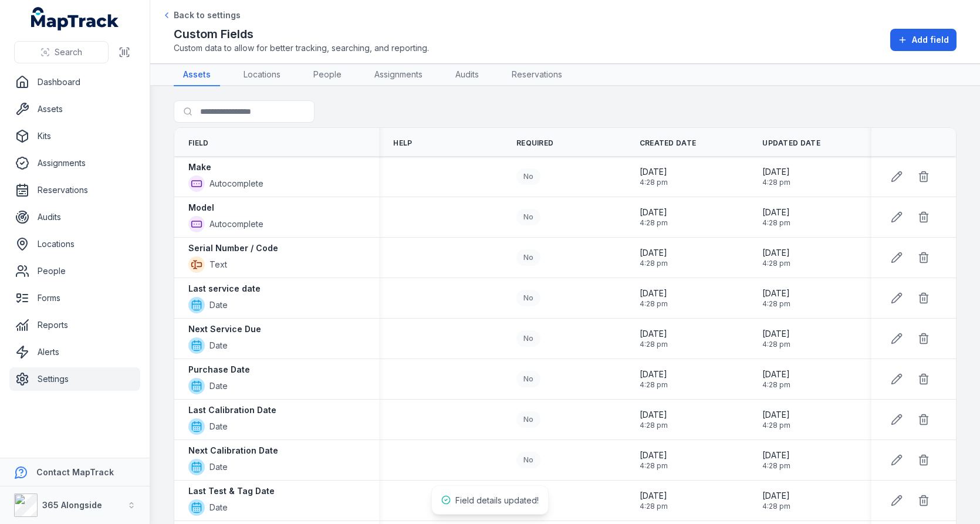 The image size is (980, 524). Describe the element at coordinates (262, 75) in the screenshot. I see `a: Locations` at that location.